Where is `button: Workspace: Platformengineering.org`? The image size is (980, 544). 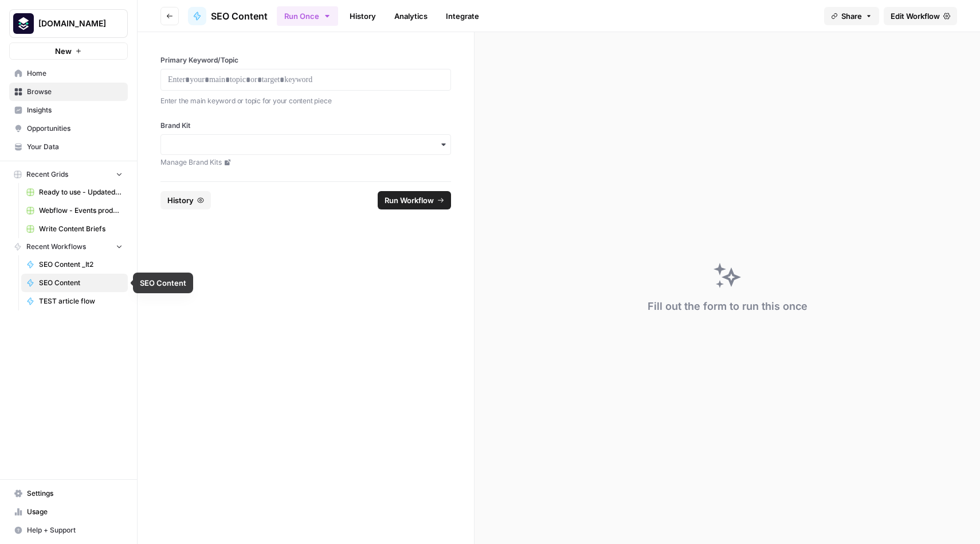 button: Workspace: Platformengineering.org is located at coordinates (68, 23).